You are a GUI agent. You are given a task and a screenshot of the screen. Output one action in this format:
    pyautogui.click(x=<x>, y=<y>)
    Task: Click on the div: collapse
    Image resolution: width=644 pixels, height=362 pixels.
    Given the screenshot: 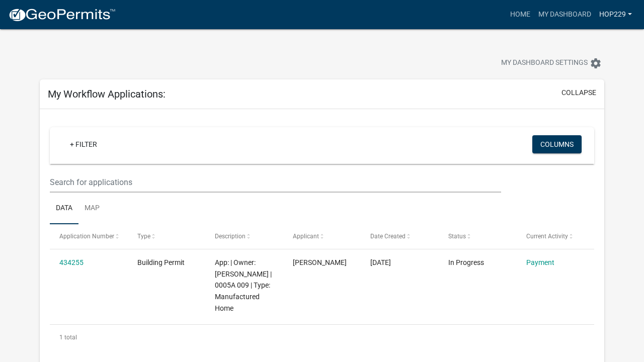 What is the action you would take?
    pyautogui.click(x=322, y=234)
    